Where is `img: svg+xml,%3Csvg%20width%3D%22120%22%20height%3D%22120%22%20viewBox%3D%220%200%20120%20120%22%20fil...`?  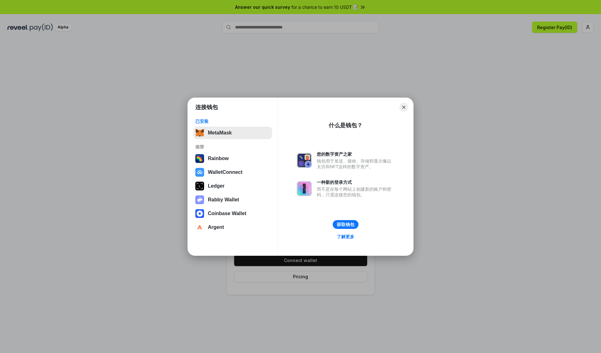 img: svg+xml,%3Csvg%20width%3D%22120%22%20height%3D%22120%22%20viewBox%3D%220%200%20120%20120%22%20fil... is located at coordinates (200, 159).